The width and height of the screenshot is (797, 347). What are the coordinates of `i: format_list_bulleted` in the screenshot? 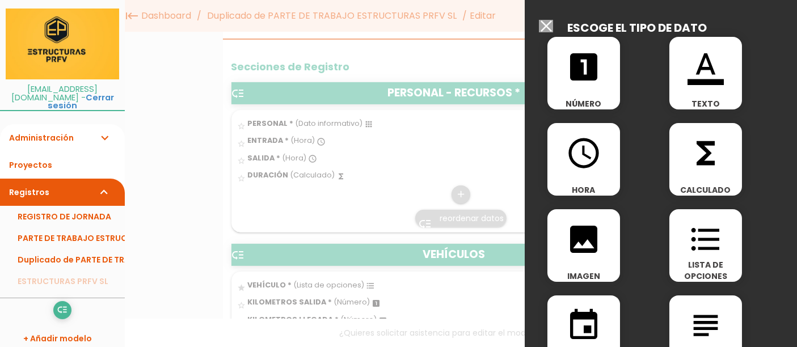 It's located at (705, 239).